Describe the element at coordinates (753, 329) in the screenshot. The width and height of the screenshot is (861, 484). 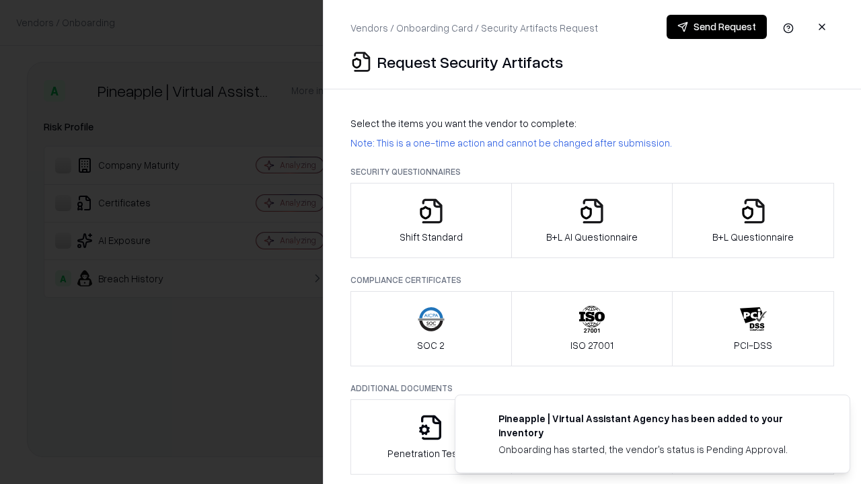
I see `button: PCI-DSS` at that location.